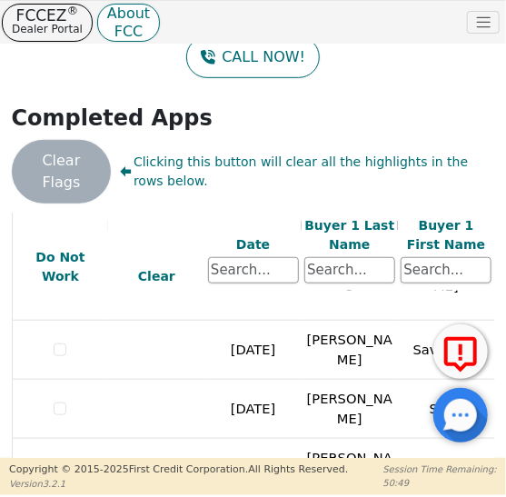 This screenshot has width=506, height=497. I want to click on span: Clicking this button will clear all the highlights in the rows below., so click(307, 172).